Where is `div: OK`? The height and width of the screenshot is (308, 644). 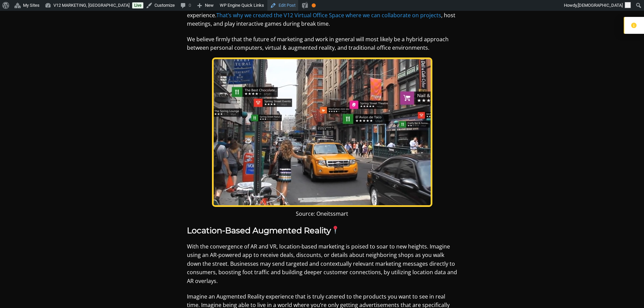 div: OK is located at coordinates (314, 5).